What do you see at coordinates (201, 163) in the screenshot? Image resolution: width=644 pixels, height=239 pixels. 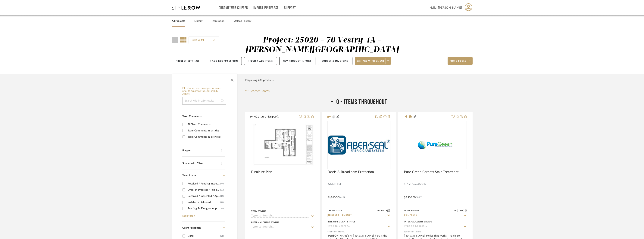 I see `div: Shared with Client` at bounding box center [201, 163].